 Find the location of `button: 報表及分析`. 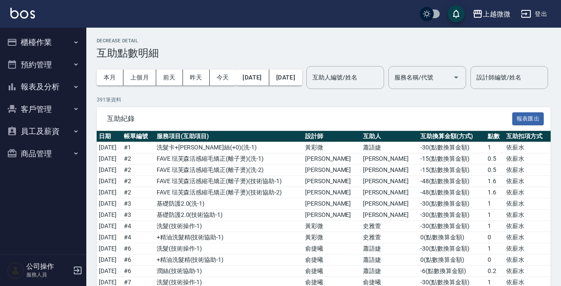

button: 報表及分析 is located at coordinates (43, 87).